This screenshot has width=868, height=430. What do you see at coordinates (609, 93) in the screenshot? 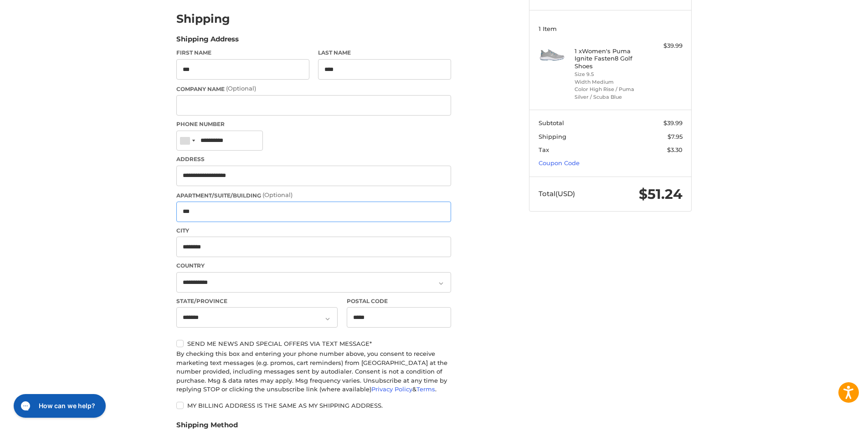
I see `li: Color High Rise / Puma Silver / Scuba Blue` at bounding box center [609, 93].